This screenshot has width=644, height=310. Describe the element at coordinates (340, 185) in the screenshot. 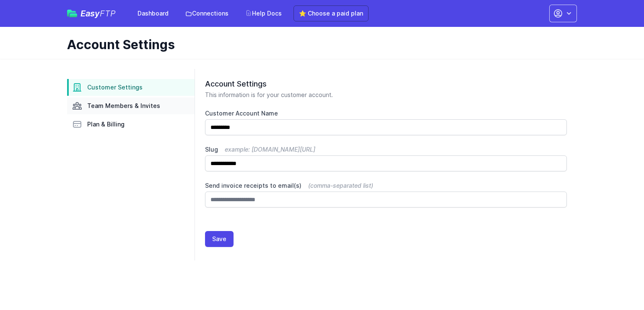

I see `span: (comma-separated list)` at that location.